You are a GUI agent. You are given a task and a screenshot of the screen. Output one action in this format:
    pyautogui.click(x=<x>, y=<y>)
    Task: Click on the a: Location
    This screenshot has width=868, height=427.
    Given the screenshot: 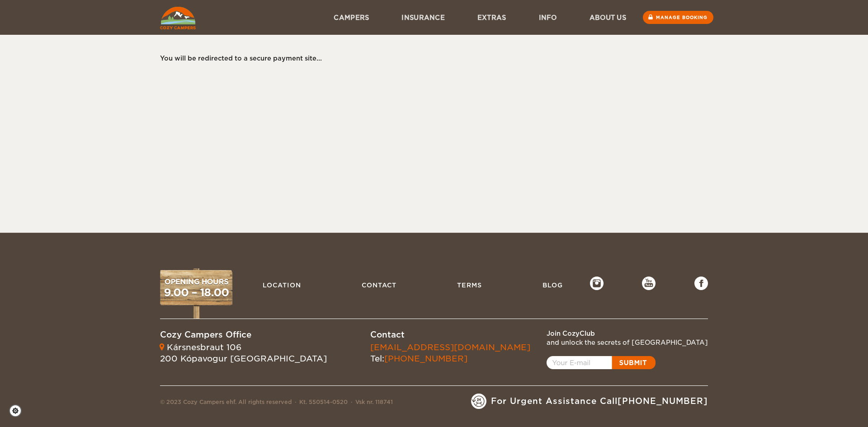 What is the action you would take?
    pyautogui.click(x=282, y=285)
    